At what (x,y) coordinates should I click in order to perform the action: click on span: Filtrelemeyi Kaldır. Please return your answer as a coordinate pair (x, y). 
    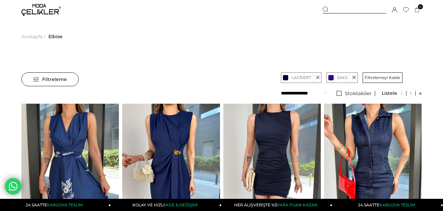
    Looking at the image, I should click on (383, 78).